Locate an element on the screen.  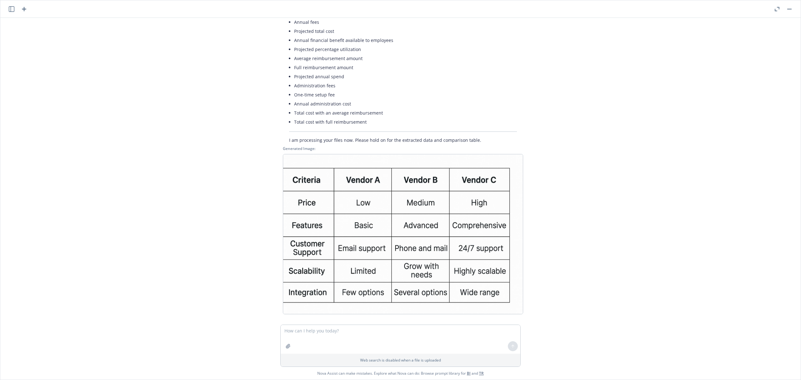
li: Projected total cost is located at coordinates (406, 31).